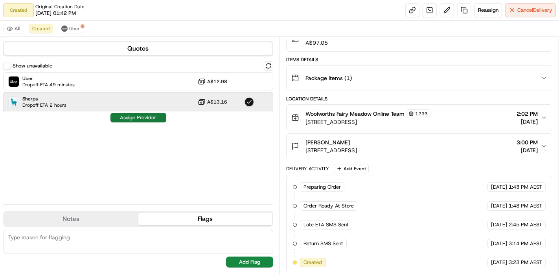 The width and height of the screenshot is (559, 275). Describe the element at coordinates (525, 263) in the screenshot. I see `span: 3:23 PM AEST` at that location.